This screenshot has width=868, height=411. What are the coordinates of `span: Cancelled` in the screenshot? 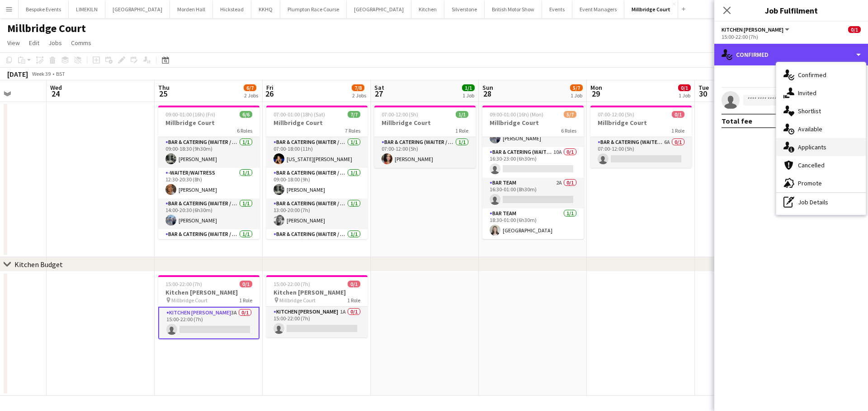 It's located at (811, 165).